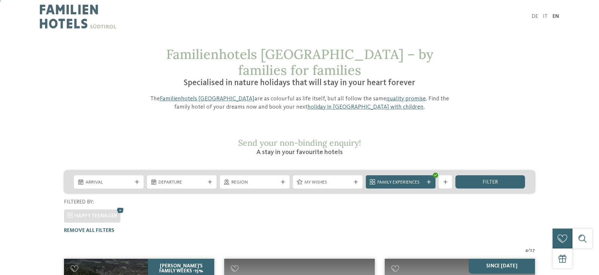 This screenshot has width=599, height=275. I want to click on a: IT, so click(545, 17).